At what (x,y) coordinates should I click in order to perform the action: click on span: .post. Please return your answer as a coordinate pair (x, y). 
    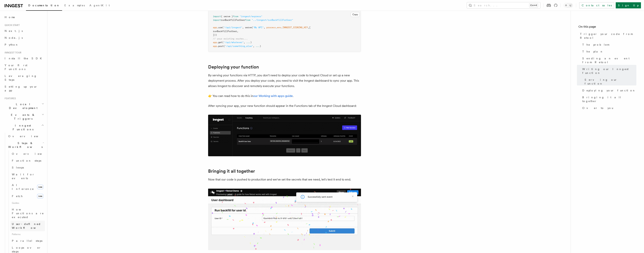
    Looking at the image, I should click on (220, 46).